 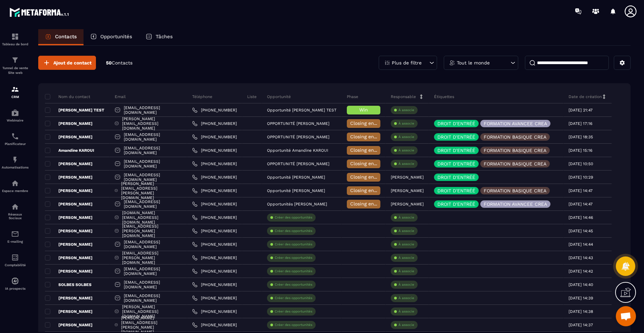 I want to click on p: 50, so click(x=119, y=63).